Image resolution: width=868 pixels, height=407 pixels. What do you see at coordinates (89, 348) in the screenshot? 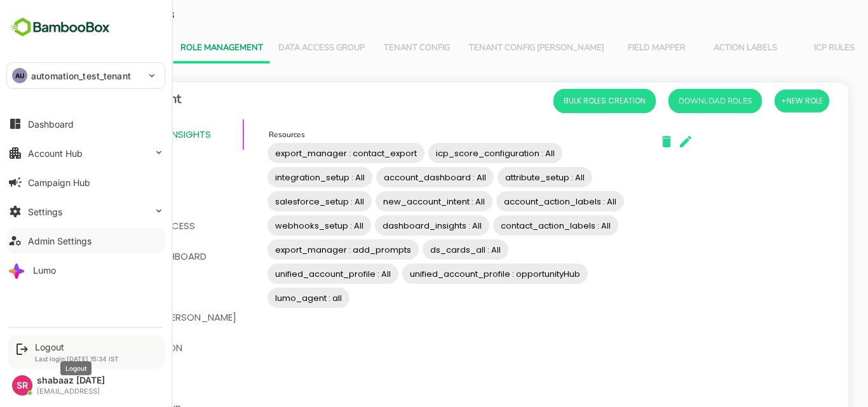
I see `span: No_Label_Creation` at bounding box center [89, 348].